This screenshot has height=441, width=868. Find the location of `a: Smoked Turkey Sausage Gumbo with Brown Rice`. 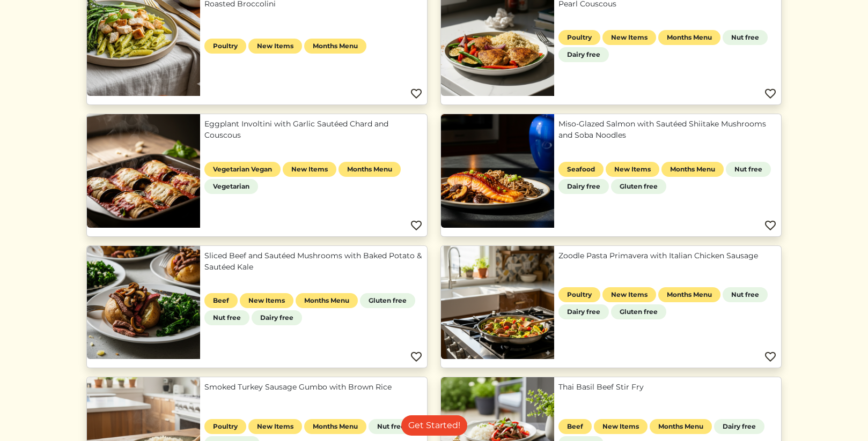

a: Smoked Turkey Sausage Gumbo with Brown Rice is located at coordinates (313, 387).